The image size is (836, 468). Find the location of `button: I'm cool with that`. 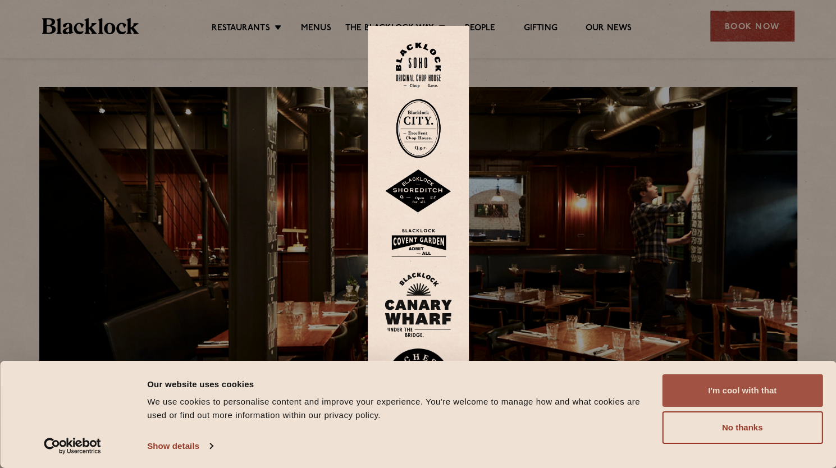

button: I'm cool with that is located at coordinates (743, 391).